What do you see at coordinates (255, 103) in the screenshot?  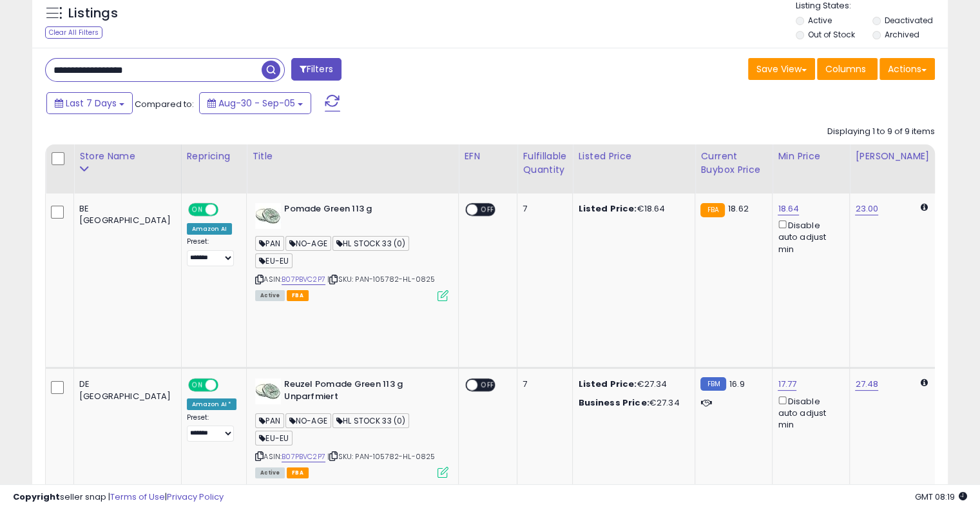 I see `button: Aug-30 - Sep-05` at bounding box center [255, 103].